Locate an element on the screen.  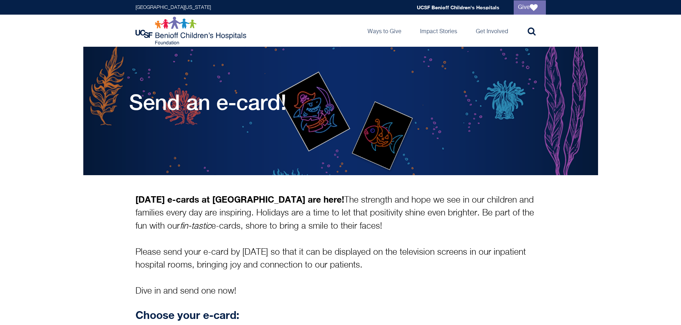
a: Impact Stories is located at coordinates (438, 31).